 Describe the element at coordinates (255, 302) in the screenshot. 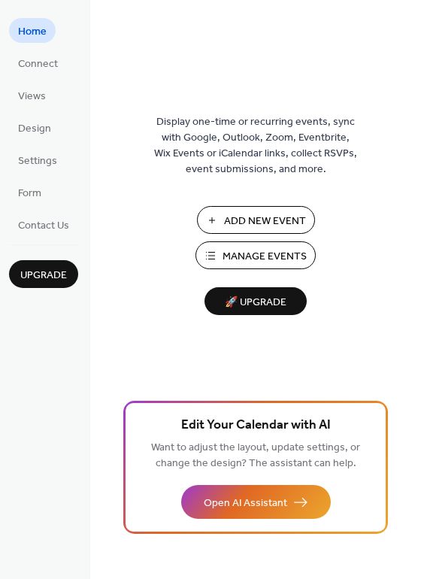

I see `span: 🚀 Upgrade` at that location.